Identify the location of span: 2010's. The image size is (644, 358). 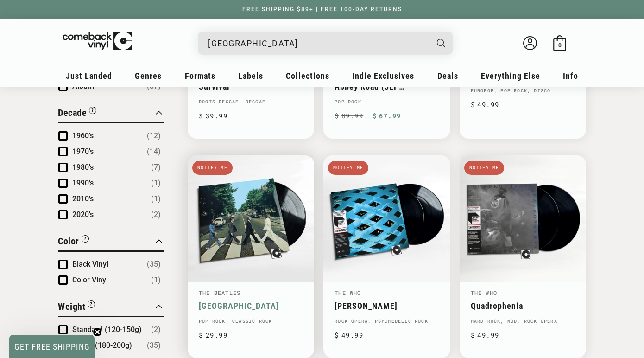
(83, 199).